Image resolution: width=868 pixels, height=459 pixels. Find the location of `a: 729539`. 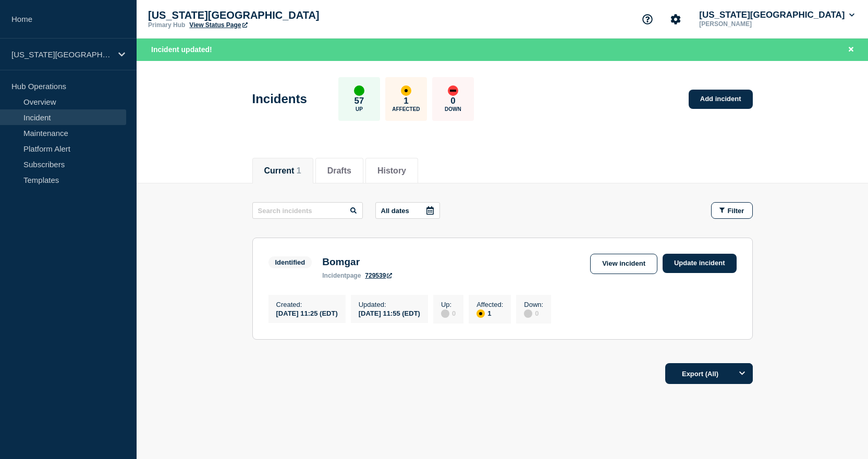

a: 729539 is located at coordinates (378, 276).